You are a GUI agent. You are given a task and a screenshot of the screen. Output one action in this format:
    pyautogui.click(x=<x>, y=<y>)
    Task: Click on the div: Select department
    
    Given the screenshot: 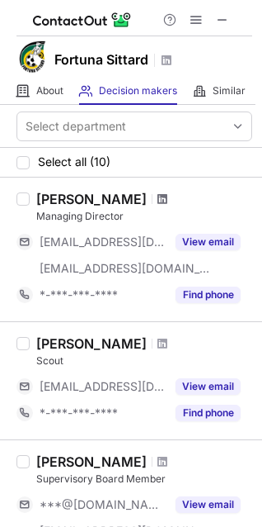 What is the action you would take?
    pyautogui.click(x=76, y=126)
    